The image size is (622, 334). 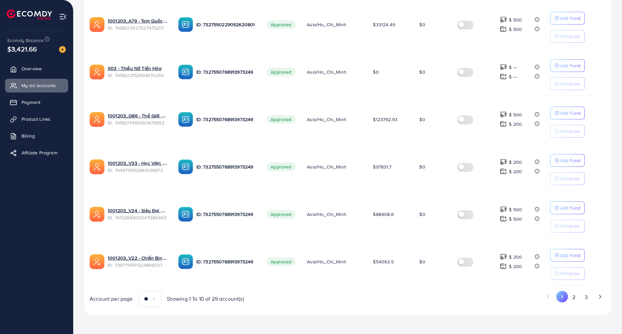 I want to click on a: X03 - Thiếu Nữ Tiến Hóa, so click(x=138, y=68).